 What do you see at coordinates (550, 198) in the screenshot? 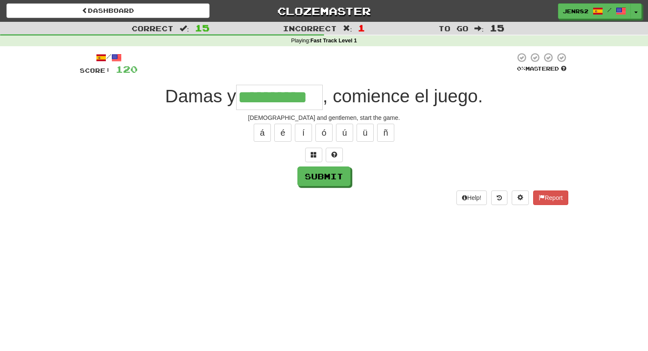
I see `button: Report` at bounding box center [550, 198].